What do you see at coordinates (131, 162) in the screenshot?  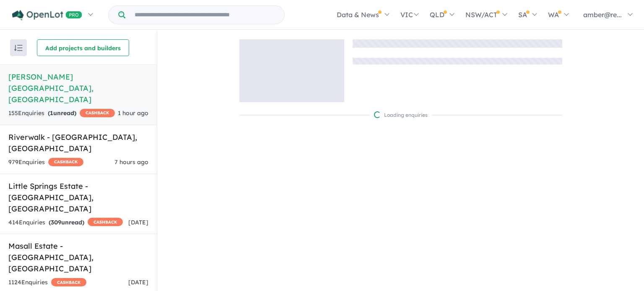 I see `span: 7 hours ago` at bounding box center [131, 162].